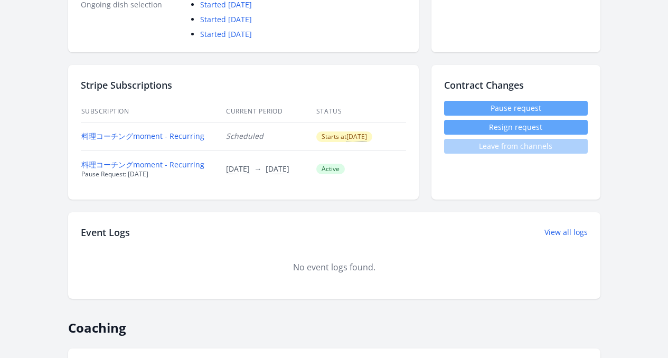 Image resolution: width=668 pixels, height=358 pixels. What do you see at coordinates (334, 324) in the screenshot?
I see `h2: Coaching` at bounding box center [334, 324].